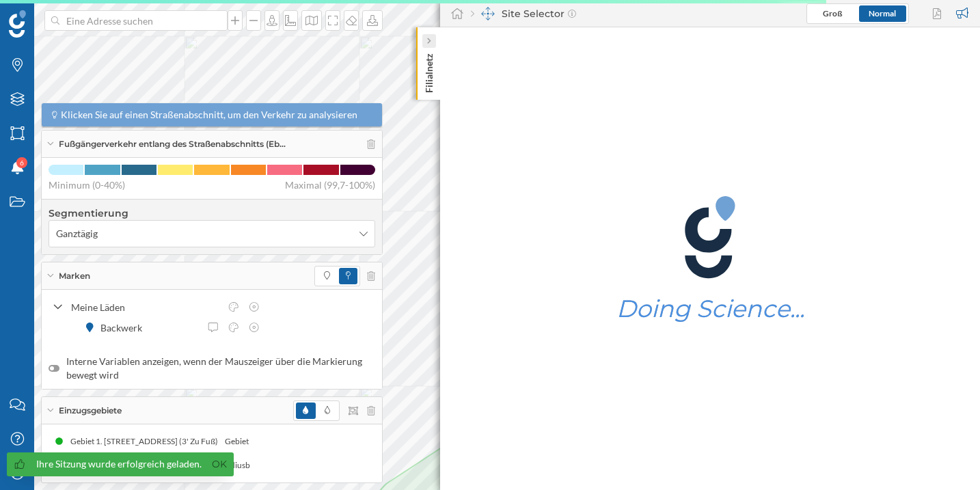 This screenshot has width=980, height=490. What do you see at coordinates (488, 13) in the screenshot?
I see `img: dashboards-manager.svg` at bounding box center [488, 13].